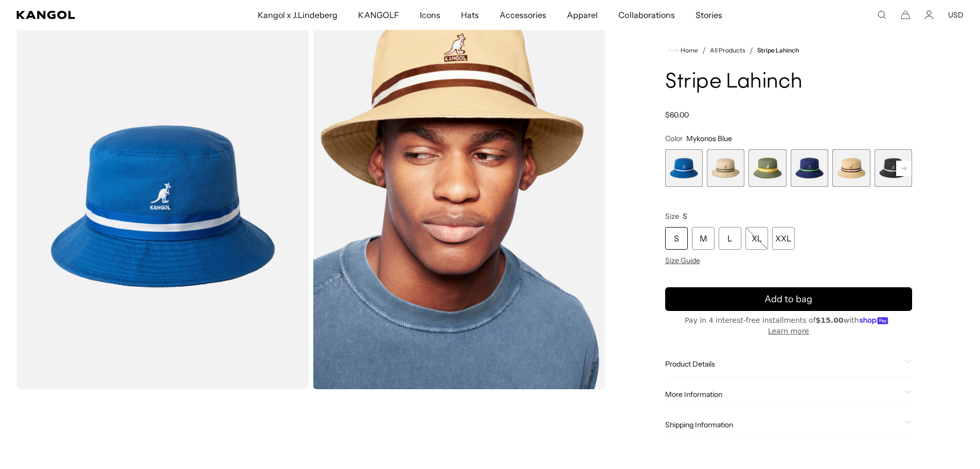 This screenshot has width=980, height=469. Describe the element at coordinates (726, 168) in the screenshot. I see `div: 2 of 9` at that location.